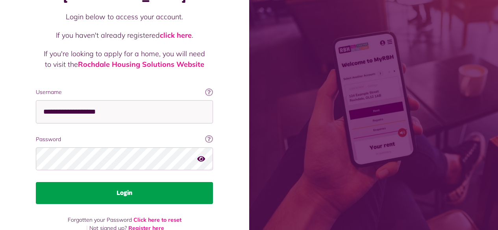 This screenshot has height=230, width=498. What do you see at coordinates (124, 59) in the screenshot?
I see `p: If you're looking to apply for a home, you will need to visit the` at bounding box center [124, 59].